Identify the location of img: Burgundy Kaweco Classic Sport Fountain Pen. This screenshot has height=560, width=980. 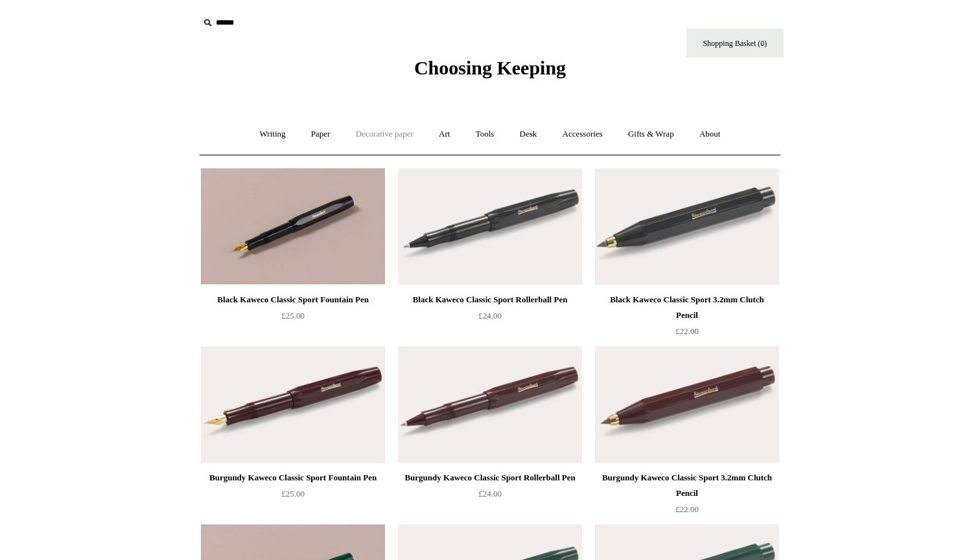
(293, 405).